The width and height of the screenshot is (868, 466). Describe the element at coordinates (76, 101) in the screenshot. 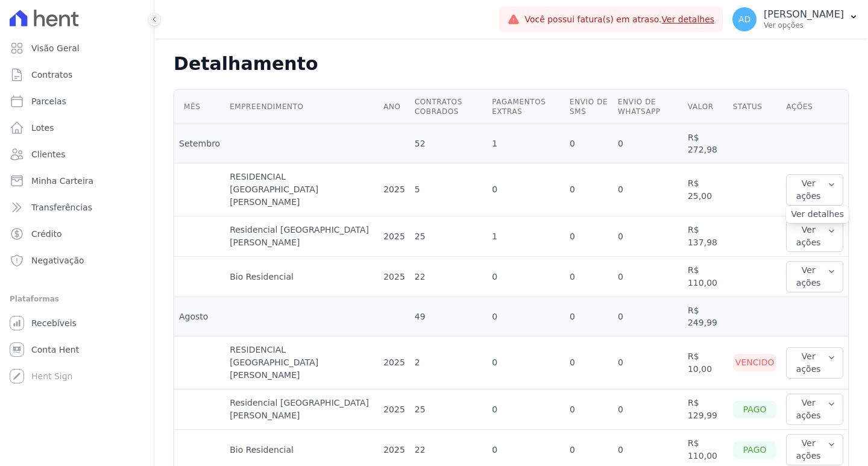

I see `a: Parcelas` at that location.